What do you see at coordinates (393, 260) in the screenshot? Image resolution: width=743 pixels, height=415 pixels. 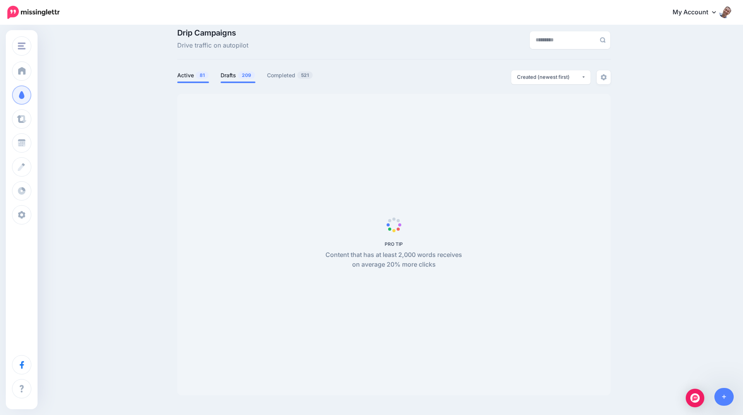 I see `p: Content that has at least 2,000 words receives on average 20% more clicks` at bounding box center [393, 260].